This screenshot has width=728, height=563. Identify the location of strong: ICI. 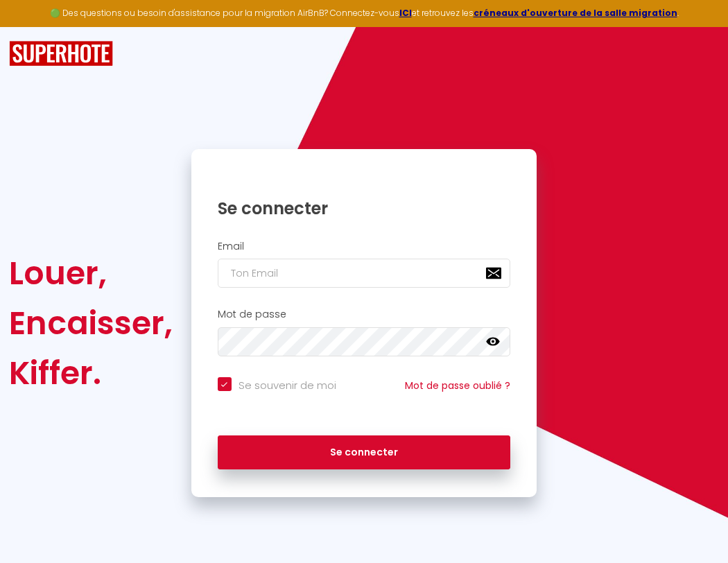
(406, 12).